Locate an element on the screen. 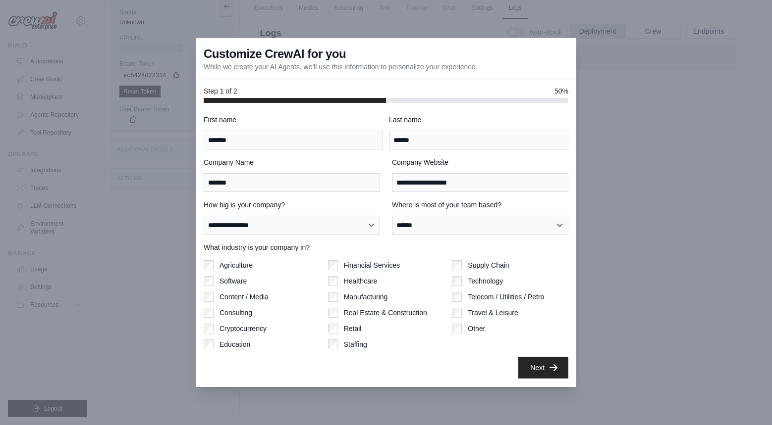 The image size is (772, 425). span: Step 1 of 2 is located at coordinates (220, 91).